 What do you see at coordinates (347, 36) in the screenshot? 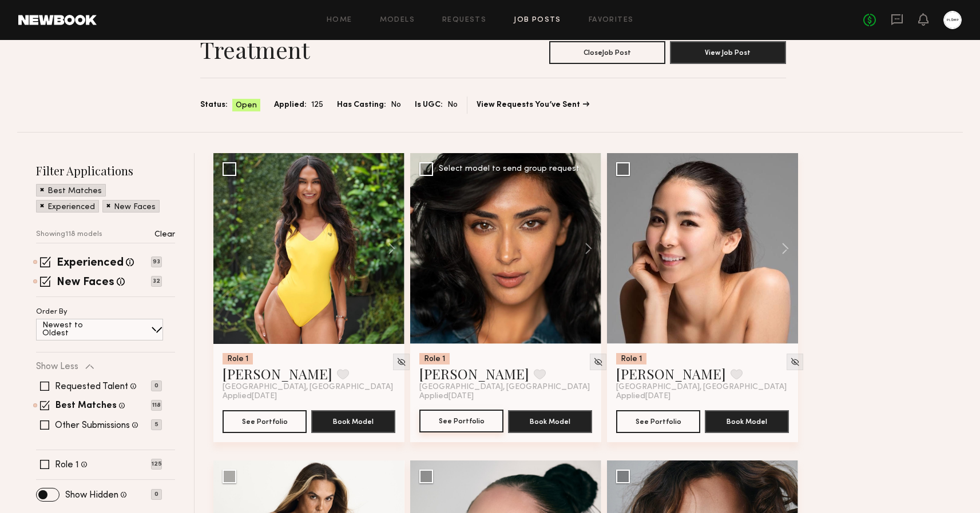
I see `h1: Medical Aesthetic Laser Treatment` at bounding box center [347, 36].